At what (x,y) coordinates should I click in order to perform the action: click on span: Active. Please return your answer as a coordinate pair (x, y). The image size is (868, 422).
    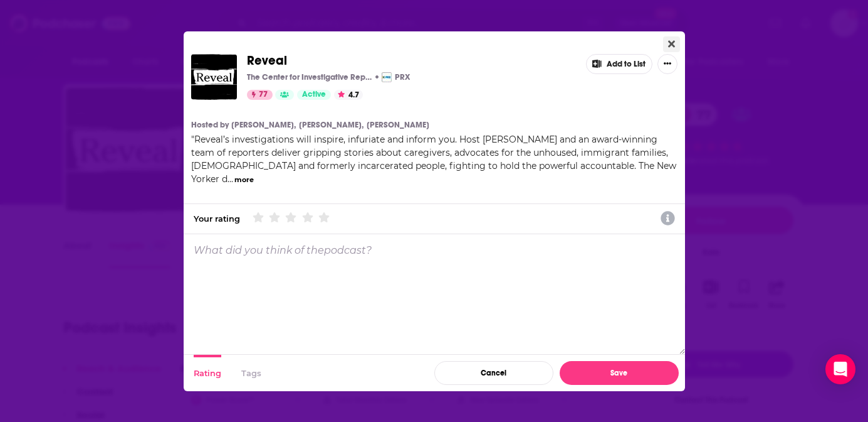
    Looking at the image, I should click on (314, 95).